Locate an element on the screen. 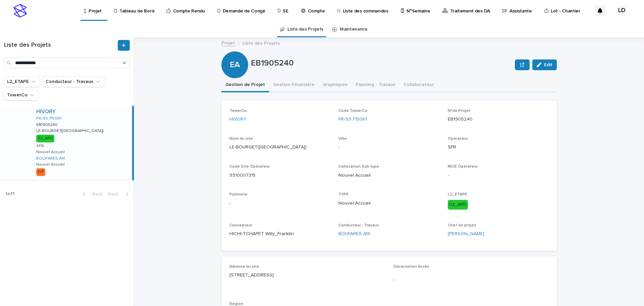 The width and height of the screenshot is (644, 306). button: Graphiques is located at coordinates (335, 85).